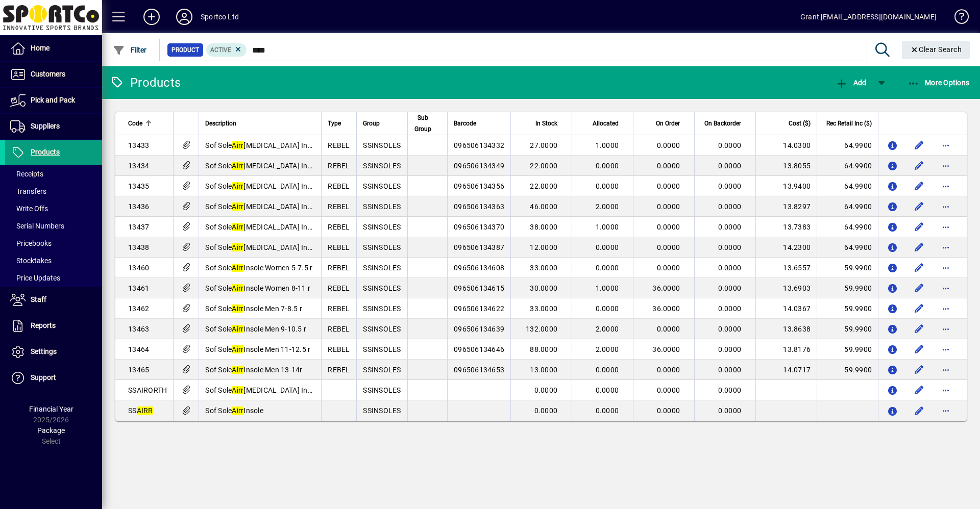 The image size is (980, 509). I want to click on a: Serial Numbers, so click(53, 226).